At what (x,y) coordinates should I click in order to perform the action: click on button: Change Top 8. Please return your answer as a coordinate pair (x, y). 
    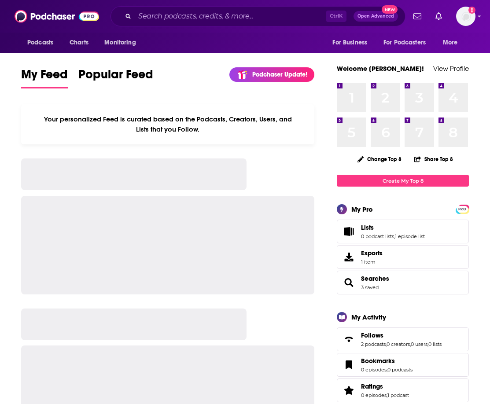
    Looking at the image, I should click on (379, 159).